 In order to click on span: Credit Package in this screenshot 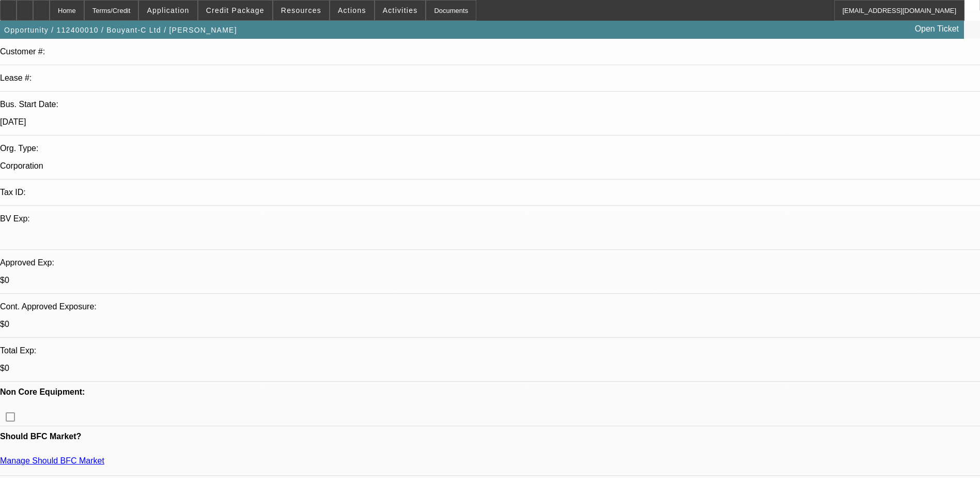, I will do `click(235, 10)`.